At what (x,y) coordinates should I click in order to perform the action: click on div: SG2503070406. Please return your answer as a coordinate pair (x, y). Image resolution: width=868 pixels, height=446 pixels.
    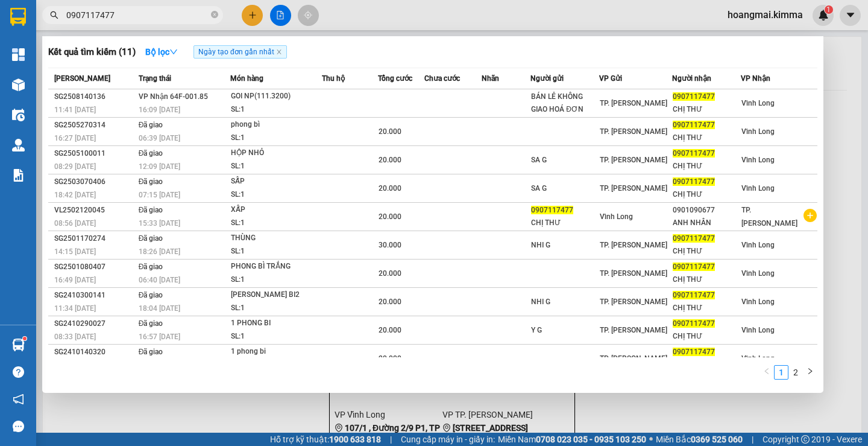
    Looking at the image, I should click on (95, 182).